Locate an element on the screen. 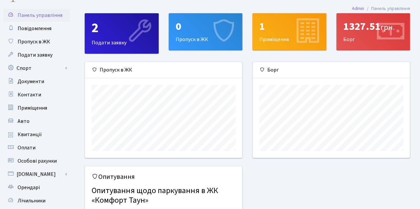  a: Лічильники is located at coordinates (36, 201).